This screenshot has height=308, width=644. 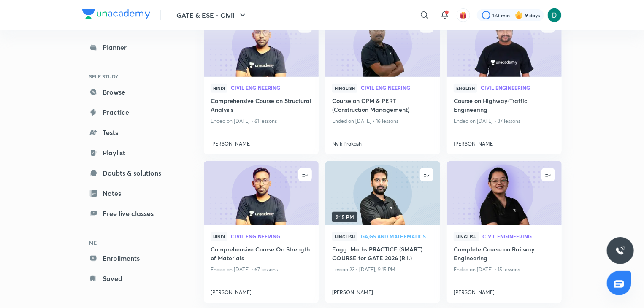 What do you see at coordinates (383, 254) in the screenshot?
I see `a: Engg. Maths PRACTICE (SMART) COURSE for GATE 2026 (R.I.)` at bounding box center [383, 254].